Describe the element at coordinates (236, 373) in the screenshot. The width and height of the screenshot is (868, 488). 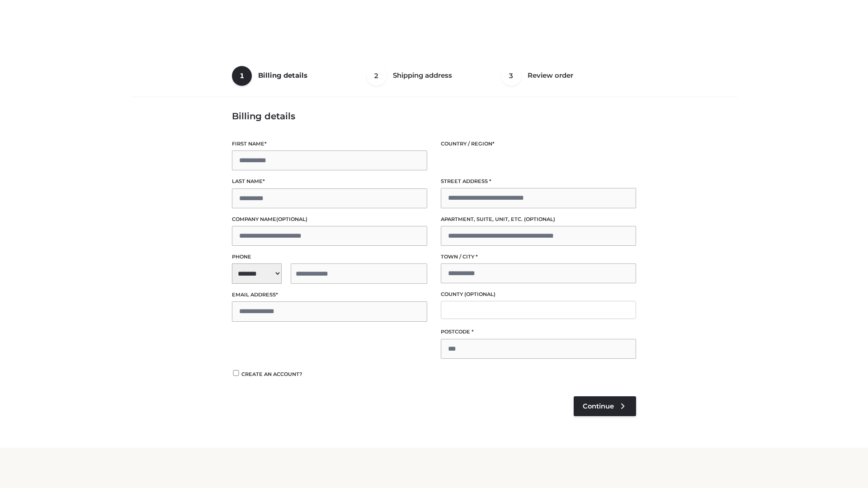
I see `input: Create an account?` at that location.